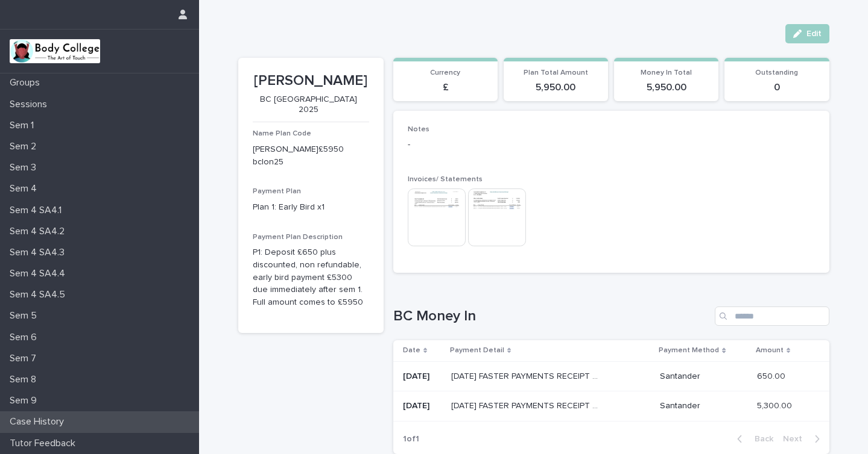 The width and height of the screenshot is (868, 454). What do you see at coordinates (753, 439) in the screenshot?
I see `button: Back` at bounding box center [753, 439].